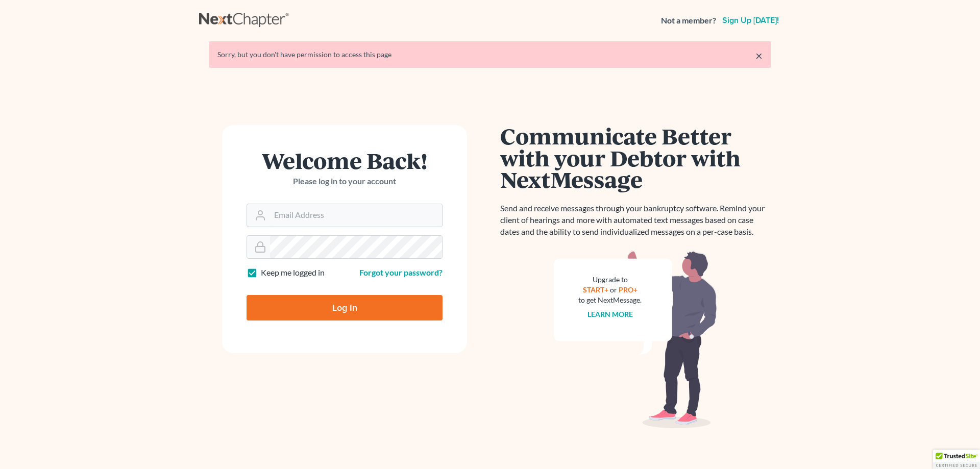  I want to click on span: or, so click(614, 289).